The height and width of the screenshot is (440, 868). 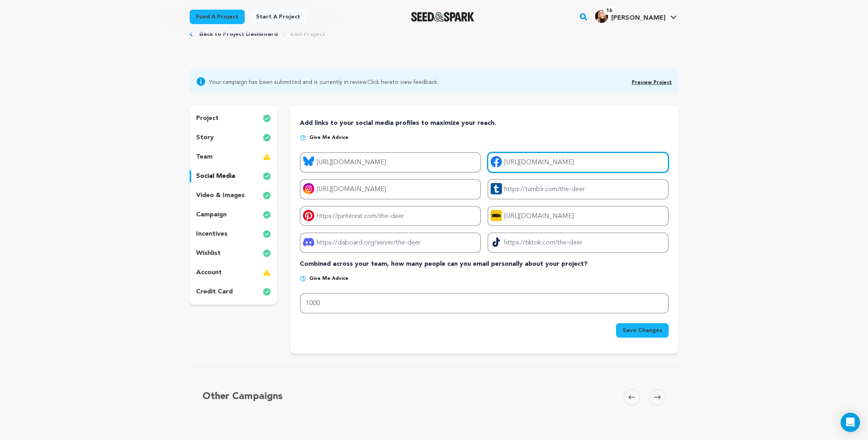 What do you see at coordinates (636, 16) in the screenshot?
I see `a: Julia C.'s Profile` at bounding box center [636, 16].